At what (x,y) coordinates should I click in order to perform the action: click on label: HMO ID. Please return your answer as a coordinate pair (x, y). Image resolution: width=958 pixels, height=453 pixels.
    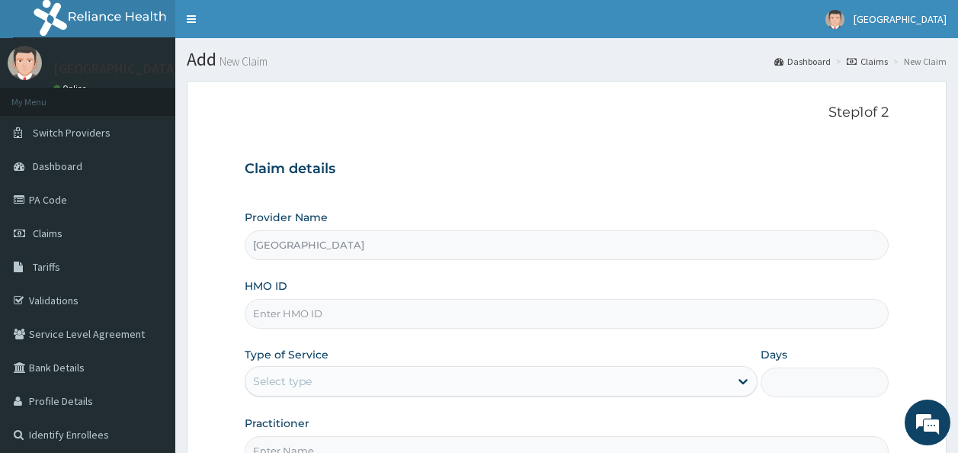
    Looking at the image, I should click on (266, 286).